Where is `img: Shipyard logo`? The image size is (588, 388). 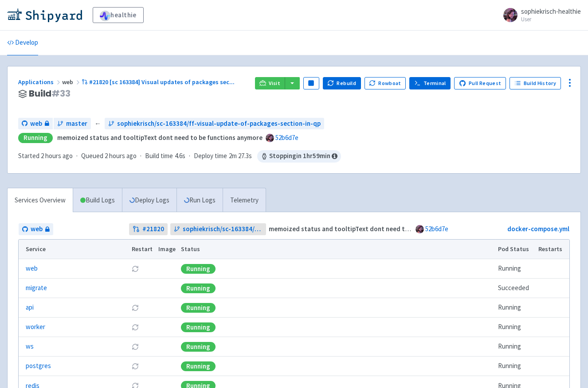
img: Shipyard logo is located at coordinates (44, 15).